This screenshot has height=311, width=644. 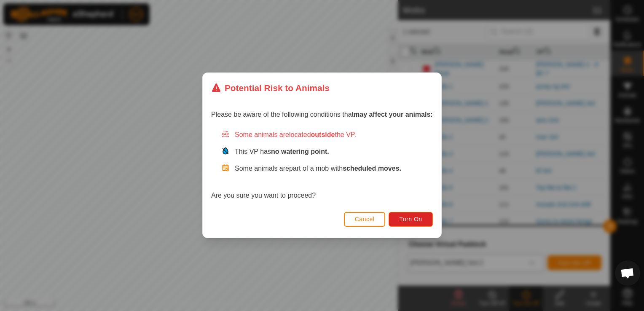 What do you see at coordinates (411, 219) in the screenshot?
I see `button: Turn On` at bounding box center [411, 219].